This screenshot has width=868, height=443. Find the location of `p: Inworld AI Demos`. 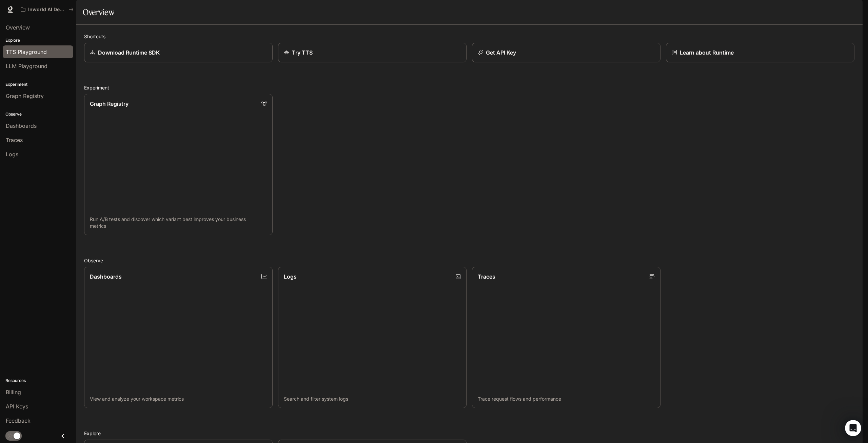

p: Inworld AI Demos is located at coordinates (47, 9).